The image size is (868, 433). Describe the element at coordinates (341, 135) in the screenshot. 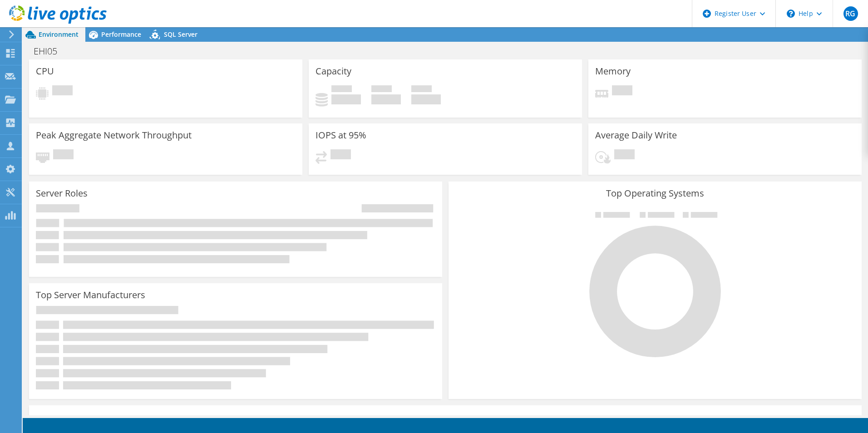

I see `h3: IOPS at 95%` at that location.